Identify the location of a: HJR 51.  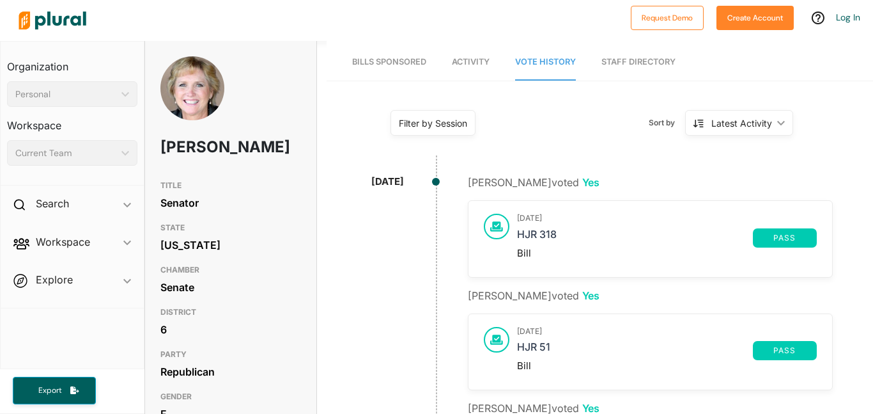
(635, 350).